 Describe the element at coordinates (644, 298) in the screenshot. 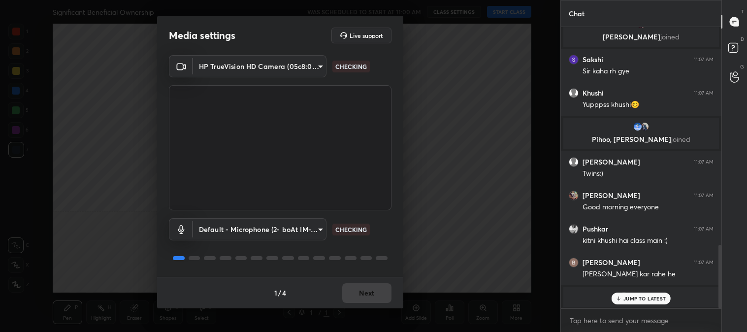

I see `p: JUMP TO LATEST` at that location.